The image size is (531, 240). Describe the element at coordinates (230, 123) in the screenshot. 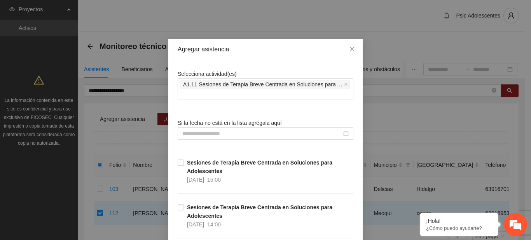

I see `span: Si la fecha no está en la lista agrégala aquí` at that location.